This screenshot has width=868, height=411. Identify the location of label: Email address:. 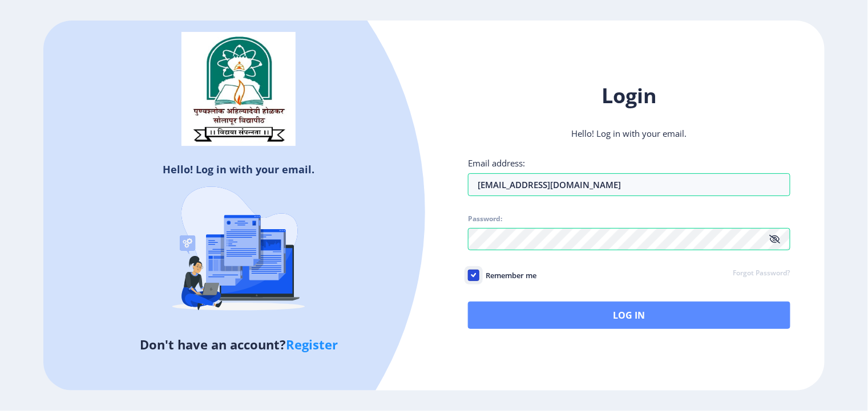
(496, 163).